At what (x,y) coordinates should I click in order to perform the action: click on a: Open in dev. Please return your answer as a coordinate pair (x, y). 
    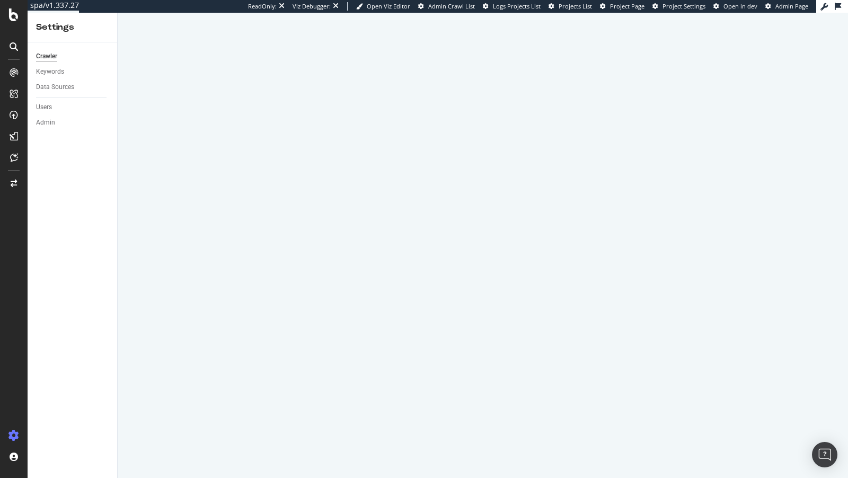
    Looking at the image, I should click on (736, 6).